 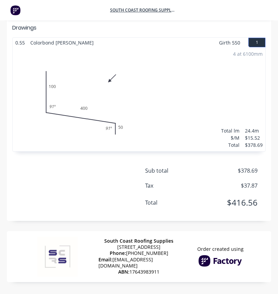 What do you see at coordinates (138, 272) in the screenshot?
I see `span: 17643983911` at bounding box center [138, 272].